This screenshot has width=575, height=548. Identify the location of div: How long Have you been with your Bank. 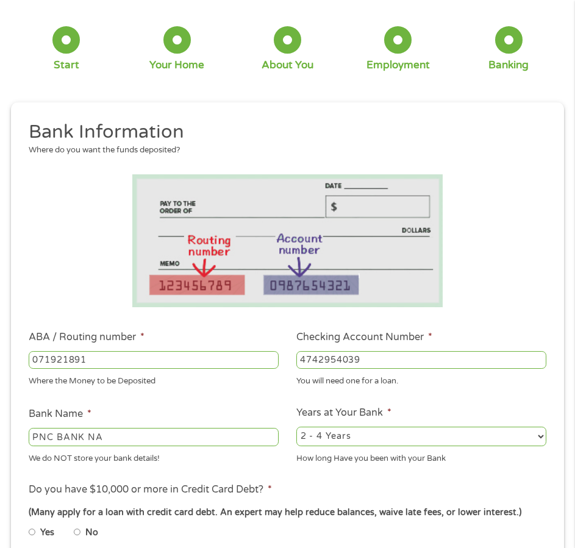
(421, 457).